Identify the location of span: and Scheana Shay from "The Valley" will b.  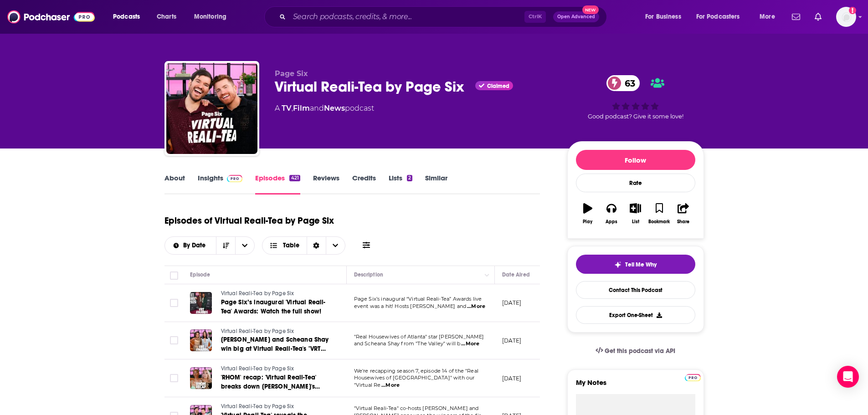
(407, 344).